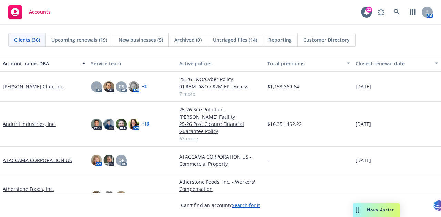 Image resolution: width=441 pixels, height=217 pixels. Describe the element at coordinates (188, 40) in the screenshot. I see `span: Archived (0)` at that location.